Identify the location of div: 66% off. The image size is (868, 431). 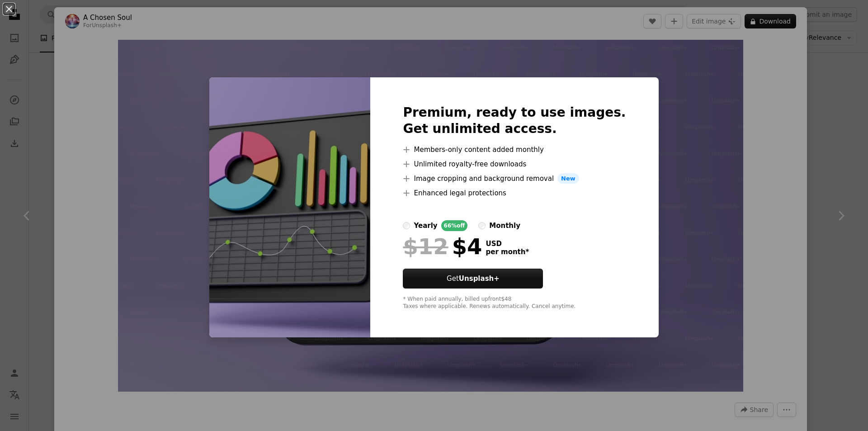
(454, 226).